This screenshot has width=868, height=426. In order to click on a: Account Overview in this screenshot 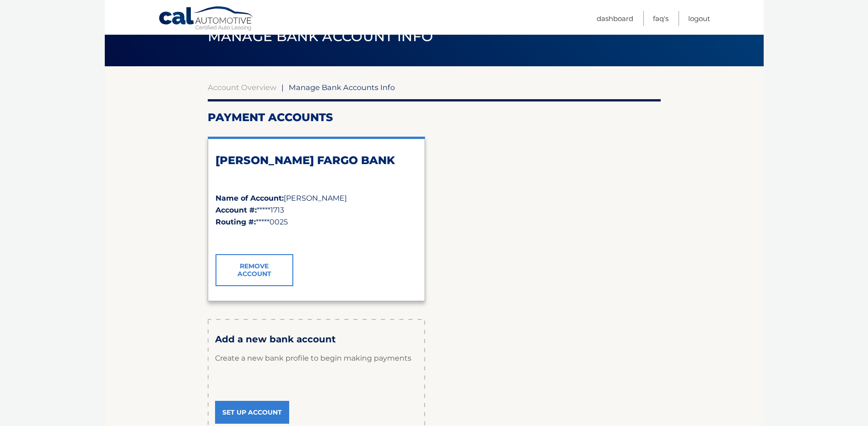, I will do `click(242, 87)`.